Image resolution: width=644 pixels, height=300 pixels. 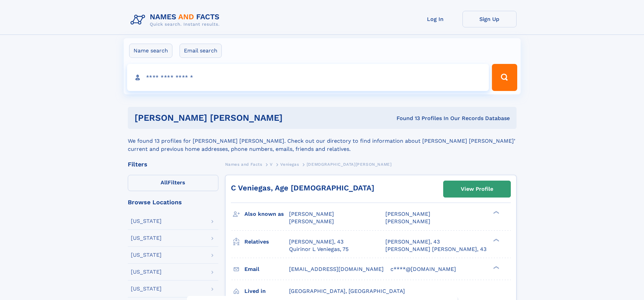 I want to click on button: Search Button, so click(x=504, y=77).